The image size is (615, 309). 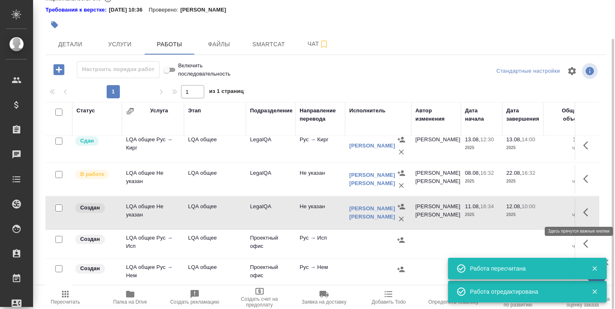 I want to click on span: из 1 страниц, so click(x=227, y=92).